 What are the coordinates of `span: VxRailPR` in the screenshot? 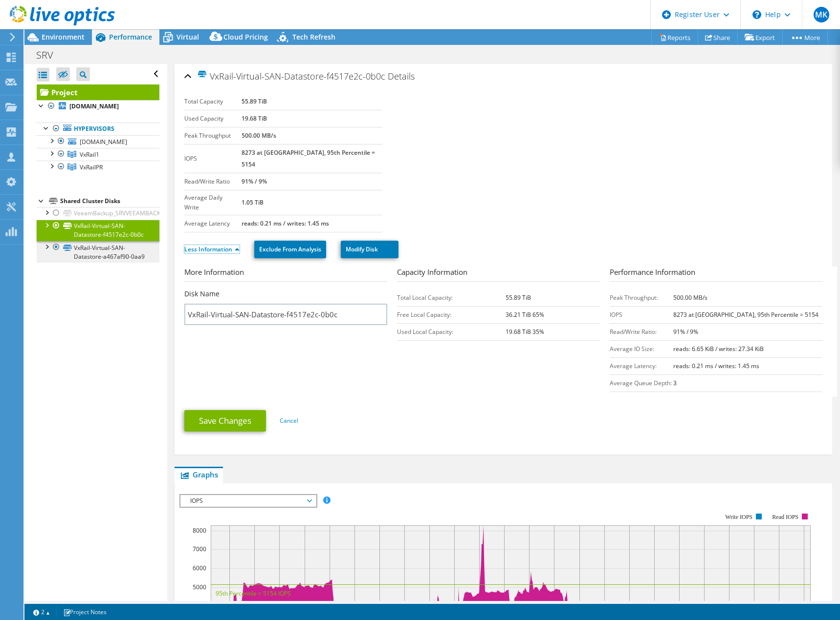 It's located at (91, 167).